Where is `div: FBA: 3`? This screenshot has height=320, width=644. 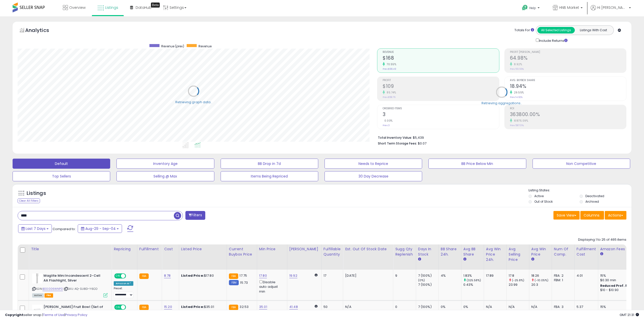 div: FBA: 3 is located at coordinates (562, 308).